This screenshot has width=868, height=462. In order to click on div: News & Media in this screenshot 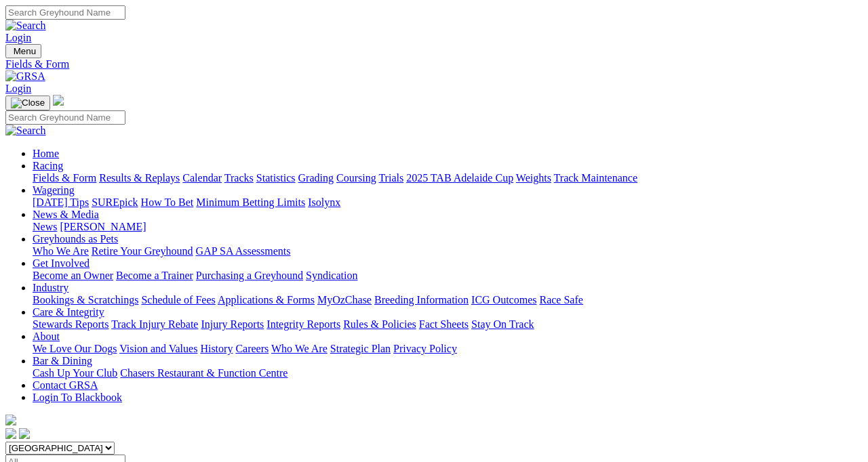, I will do `click(448, 227)`.